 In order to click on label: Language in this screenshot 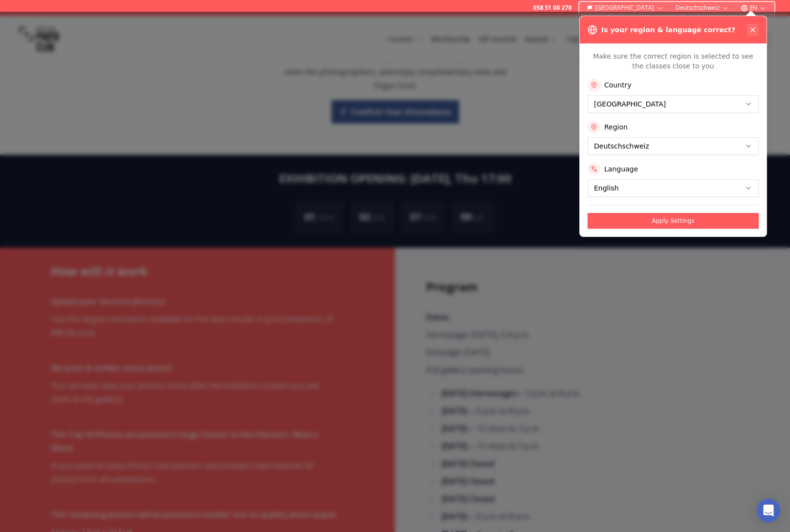, I will do `click(621, 169)`.